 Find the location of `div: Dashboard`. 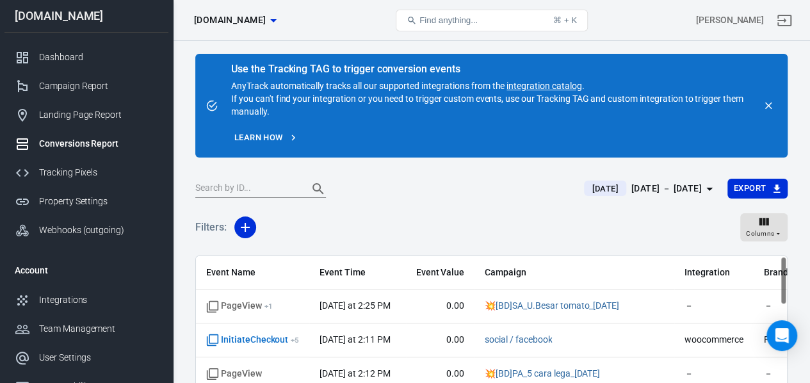

div: Dashboard is located at coordinates (99, 57).